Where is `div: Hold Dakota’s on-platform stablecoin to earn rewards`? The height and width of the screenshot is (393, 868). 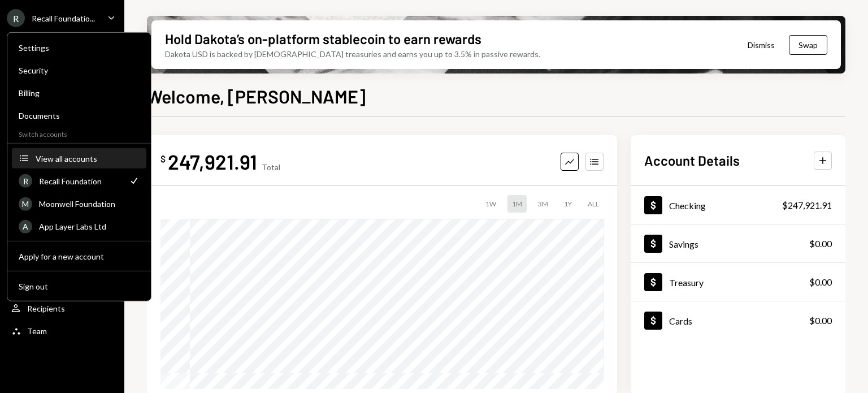
div: Hold Dakota’s on-platform stablecoin to earn rewards is located at coordinates (323, 38).